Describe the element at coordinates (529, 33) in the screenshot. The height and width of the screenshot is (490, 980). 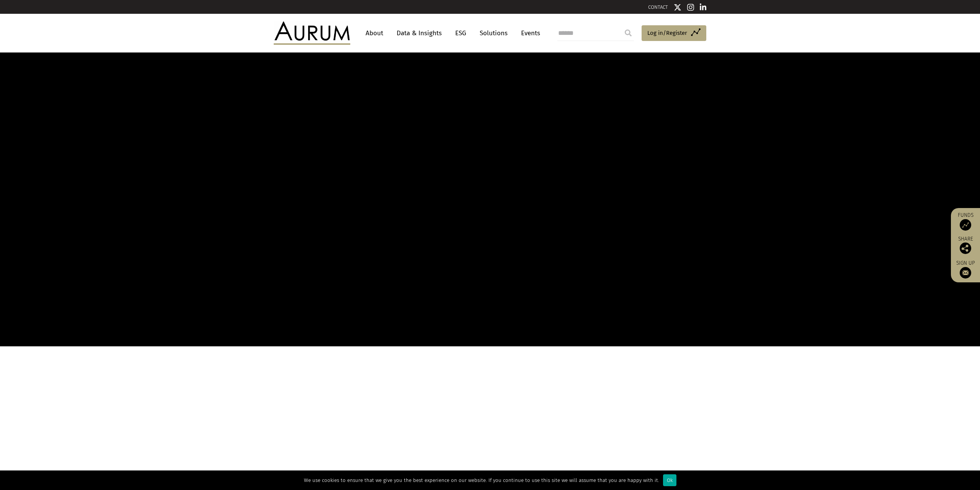
I see `a: Events` at that location.